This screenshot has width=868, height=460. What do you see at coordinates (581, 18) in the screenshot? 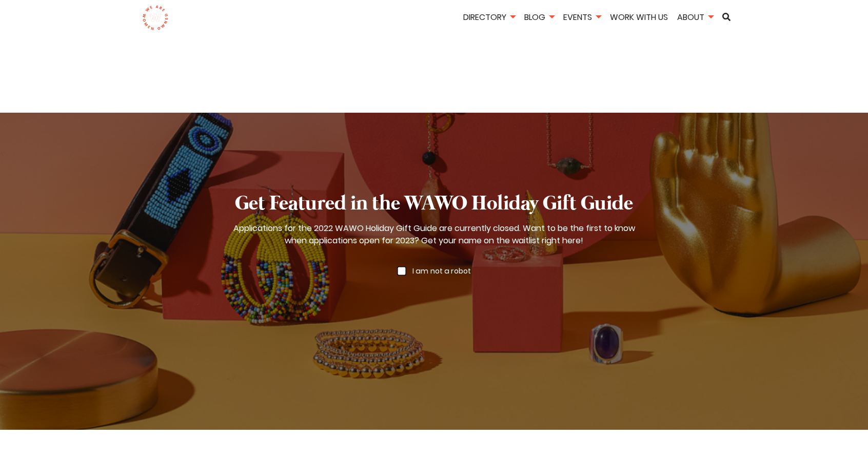
I see `li: Events` at bounding box center [581, 18].